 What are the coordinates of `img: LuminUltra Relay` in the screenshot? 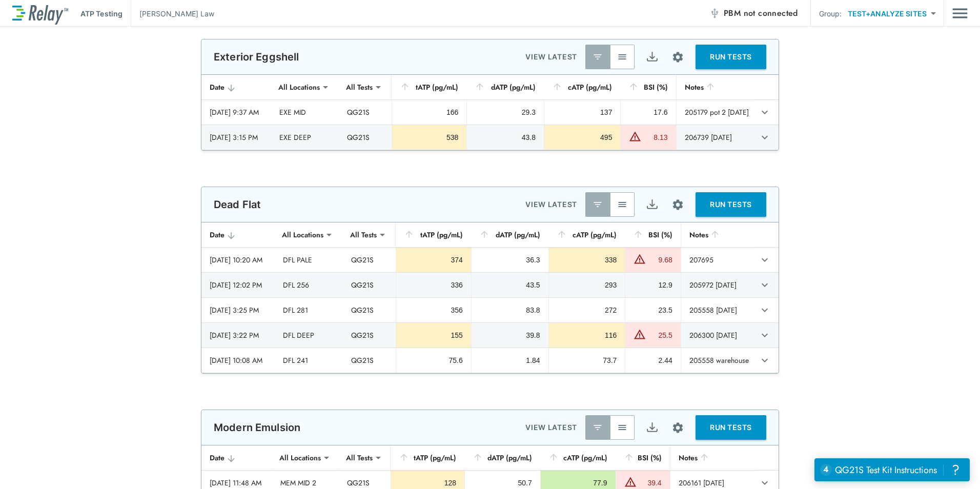 It's located at (40, 13).